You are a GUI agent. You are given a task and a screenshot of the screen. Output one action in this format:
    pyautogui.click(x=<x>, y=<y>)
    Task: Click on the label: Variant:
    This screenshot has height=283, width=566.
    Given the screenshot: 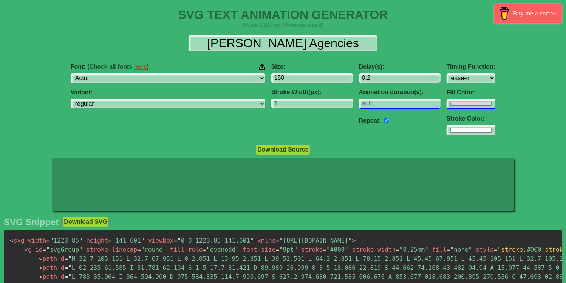 What is the action you would take?
    pyautogui.click(x=168, y=93)
    